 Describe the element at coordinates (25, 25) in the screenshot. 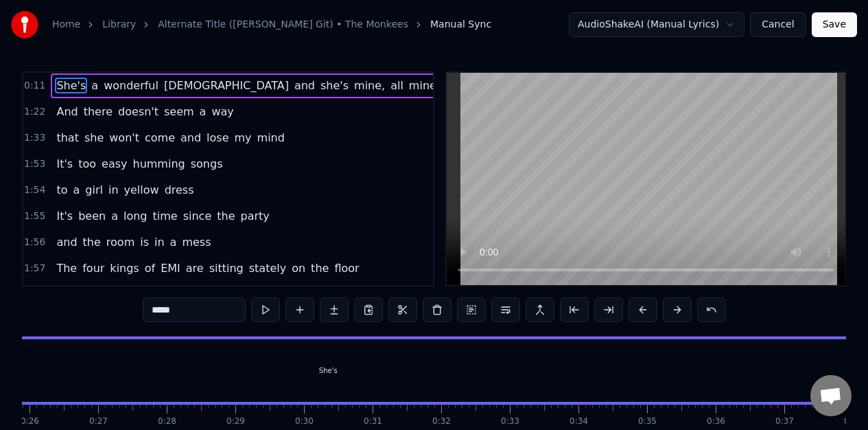

I see `img: youka` at that location.